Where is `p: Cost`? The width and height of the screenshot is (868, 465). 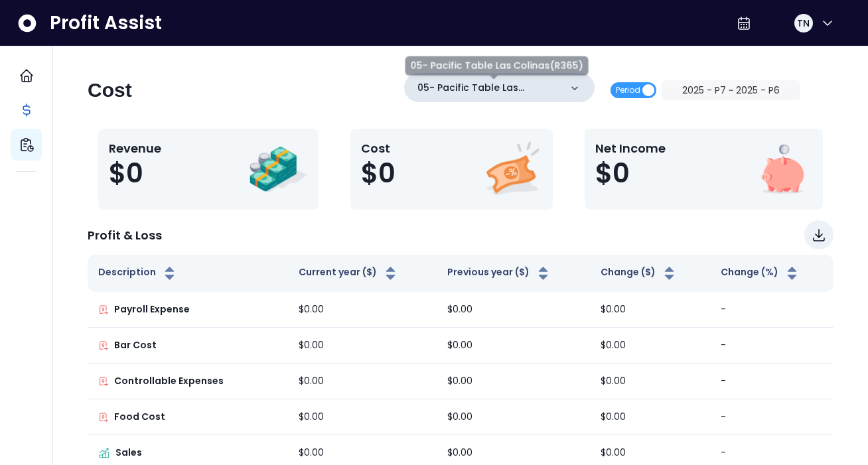 p: Cost is located at coordinates (378, 148).